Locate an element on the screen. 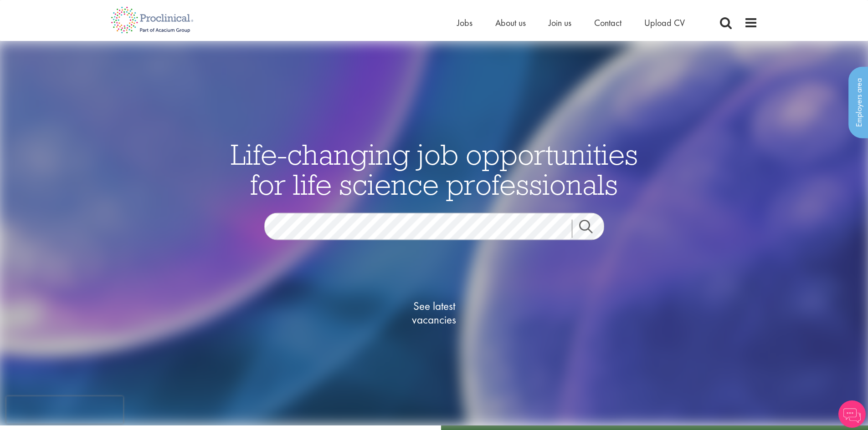  a: See latestvacancies is located at coordinates (434, 313).